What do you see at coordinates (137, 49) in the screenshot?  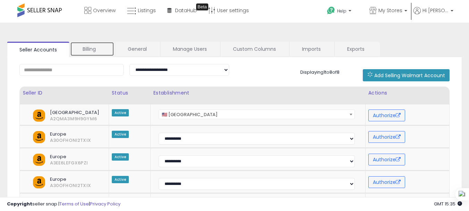 I see `a: General` at bounding box center [137, 49].